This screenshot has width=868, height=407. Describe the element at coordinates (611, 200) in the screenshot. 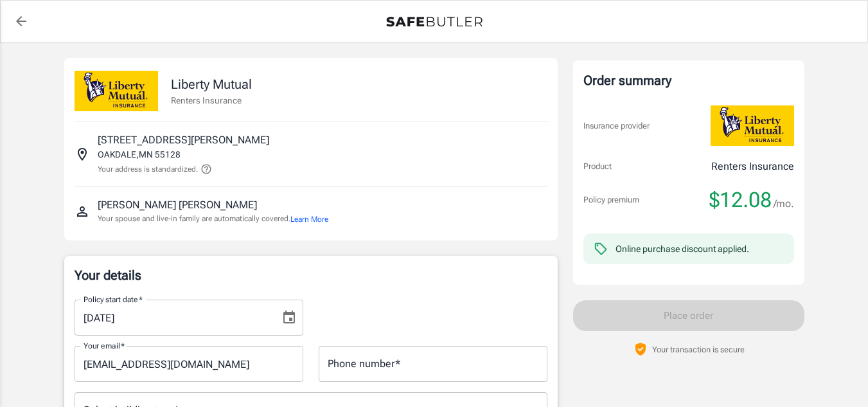

I see `p: Policy premium` at that location.